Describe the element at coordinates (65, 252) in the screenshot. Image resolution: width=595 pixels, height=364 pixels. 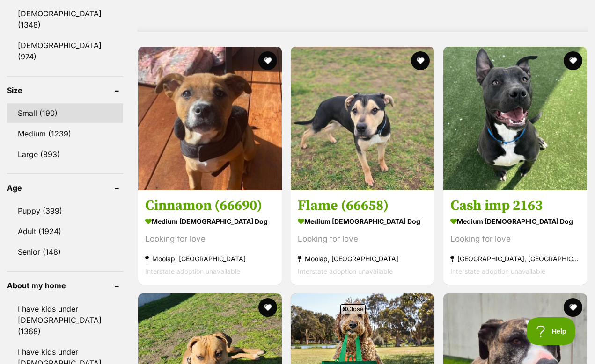
I see `a: Senior (148)` at that location.